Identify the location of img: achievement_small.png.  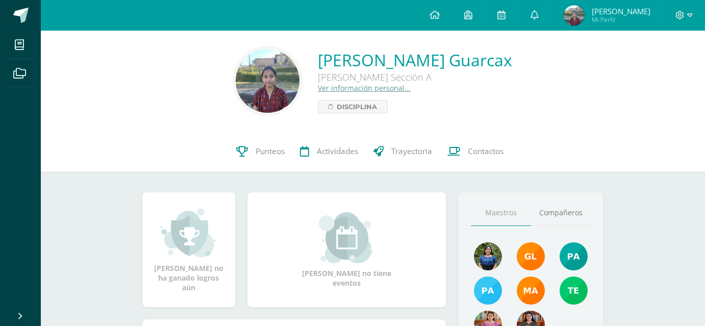
(188, 233).